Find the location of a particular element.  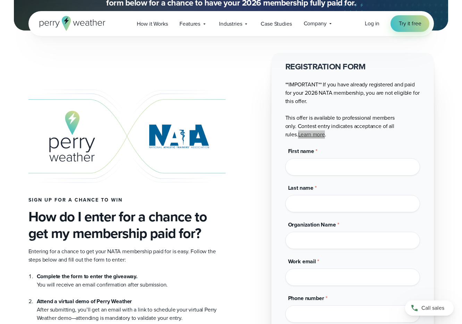

li: You will receive an email confirmation after submission. is located at coordinates (131, 281).